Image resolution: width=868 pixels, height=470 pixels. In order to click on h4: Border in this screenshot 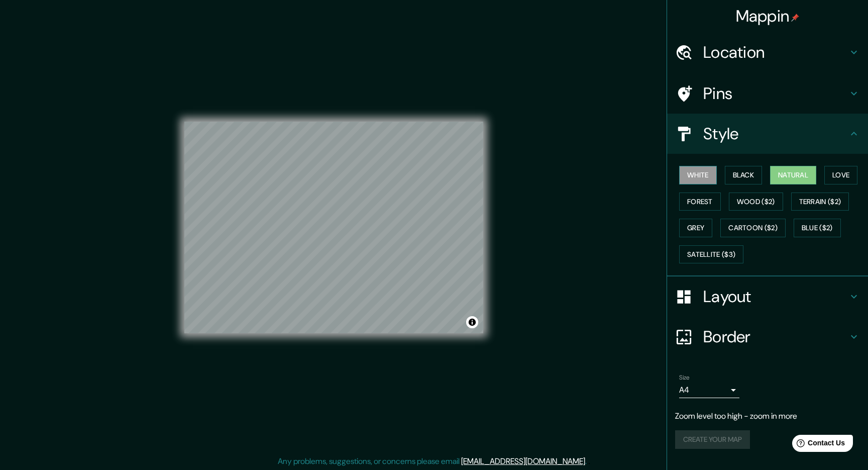, I will do `click(776, 337)`.